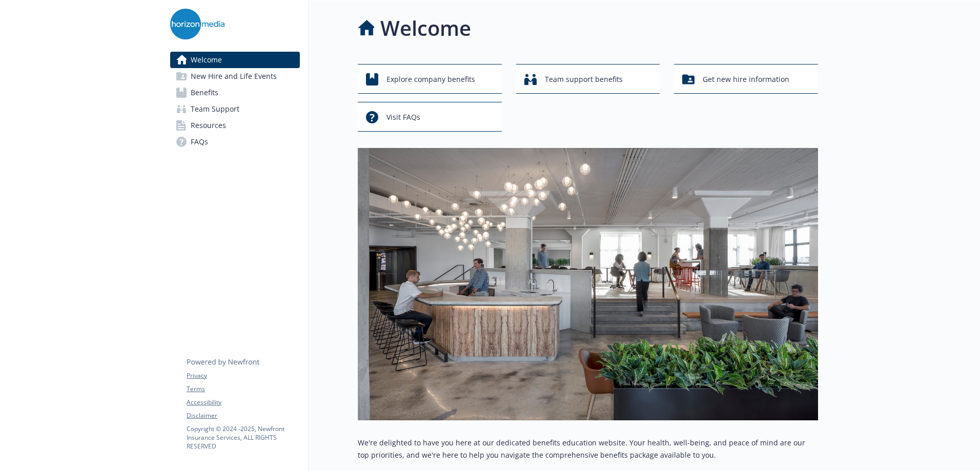 The width and height of the screenshot is (980, 471). Describe the element at coordinates (588, 79) in the screenshot. I see `button: Team support benefits` at that location.